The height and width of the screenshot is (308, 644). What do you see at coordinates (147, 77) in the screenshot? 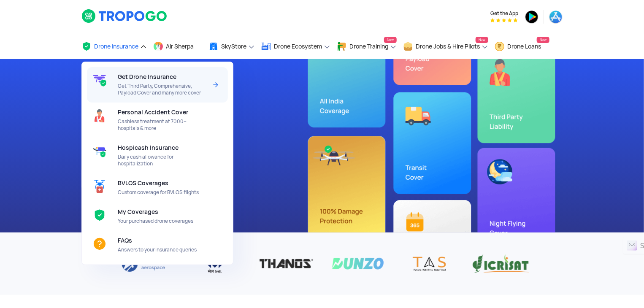
I see `span: Get Drone Insurance` at bounding box center [147, 77].